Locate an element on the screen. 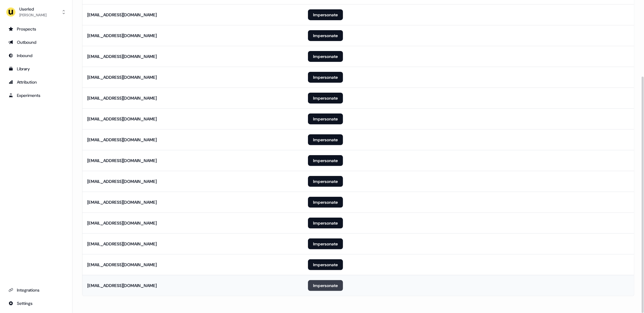 This screenshot has height=313, width=644. a: Go to Inbound is located at coordinates (36, 55).